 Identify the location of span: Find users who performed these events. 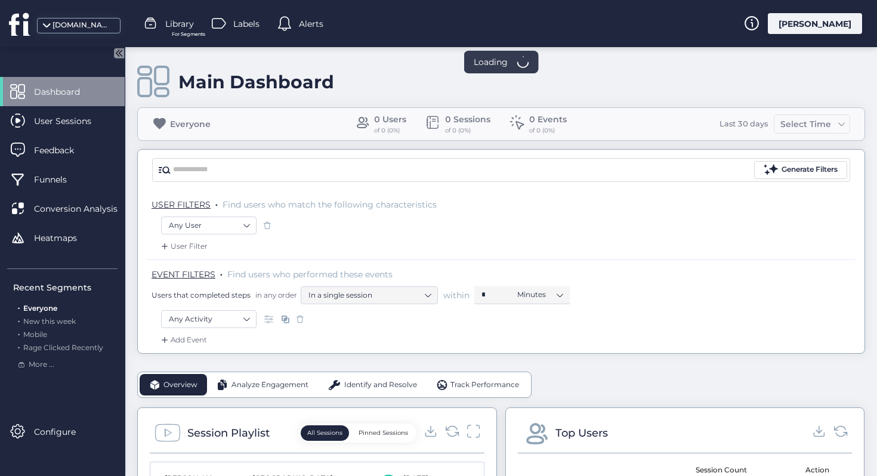
(310, 274).